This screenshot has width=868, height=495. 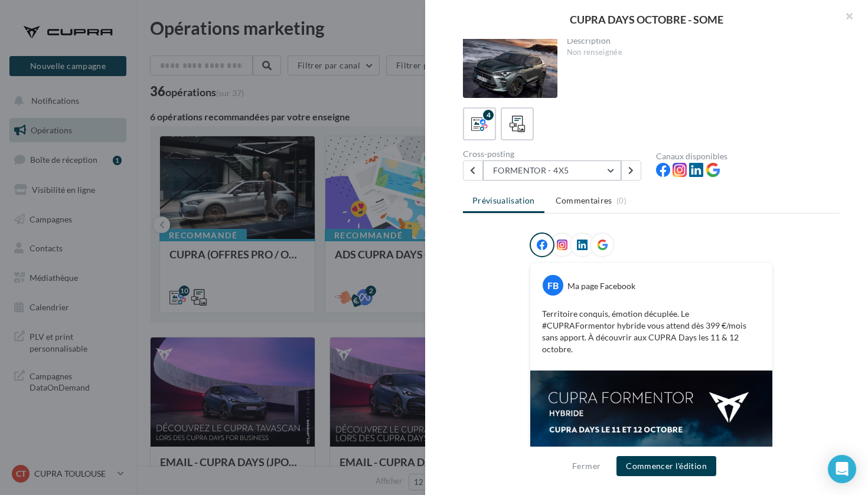 I want to click on div: CUPRA DAYS OCTOBRE - SOME, so click(x=646, y=20).